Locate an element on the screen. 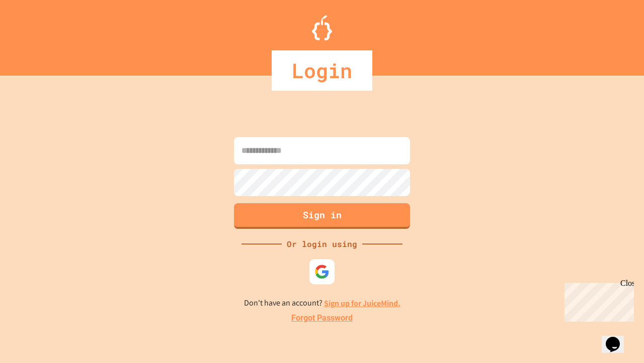 The height and width of the screenshot is (363, 644). button: Sign in is located at coordinates (322, 215).